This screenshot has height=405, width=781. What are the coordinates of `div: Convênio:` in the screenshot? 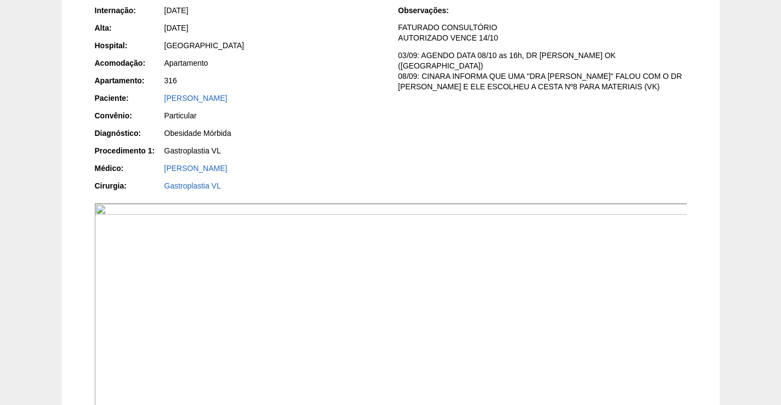 It's located at (129, 116).